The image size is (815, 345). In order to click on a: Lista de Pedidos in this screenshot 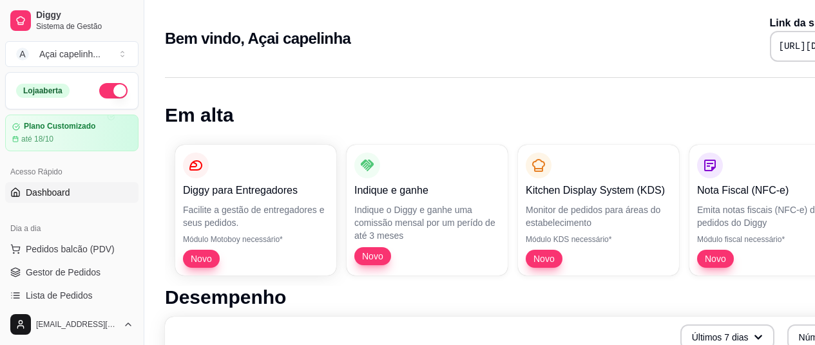, I will do `click(72, 296)`.